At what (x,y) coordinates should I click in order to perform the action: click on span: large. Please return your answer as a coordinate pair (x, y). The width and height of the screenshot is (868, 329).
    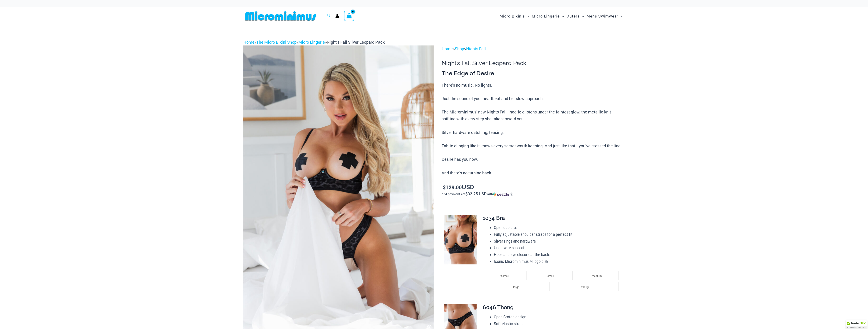
    Looking at the image, I should click on (516, 286).